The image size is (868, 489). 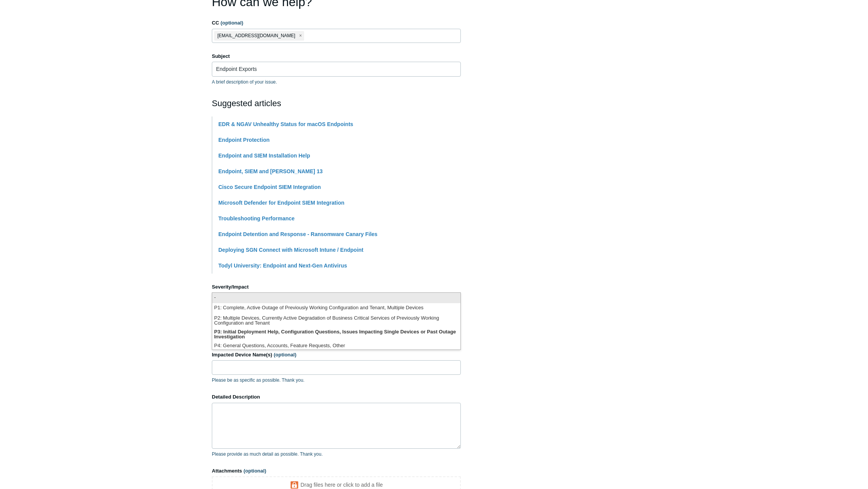 I want to click on a: Troubleshooting Performance, so click(x=256, y=219).